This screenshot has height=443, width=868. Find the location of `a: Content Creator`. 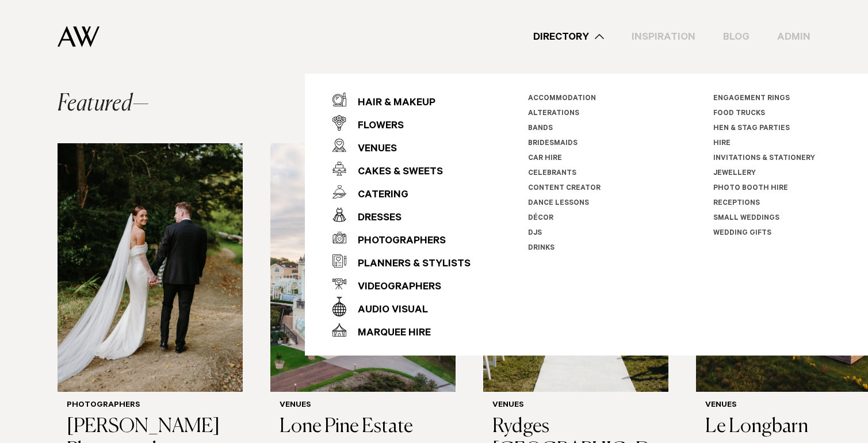

a: Content Creator is located at coordinates (564, 189).